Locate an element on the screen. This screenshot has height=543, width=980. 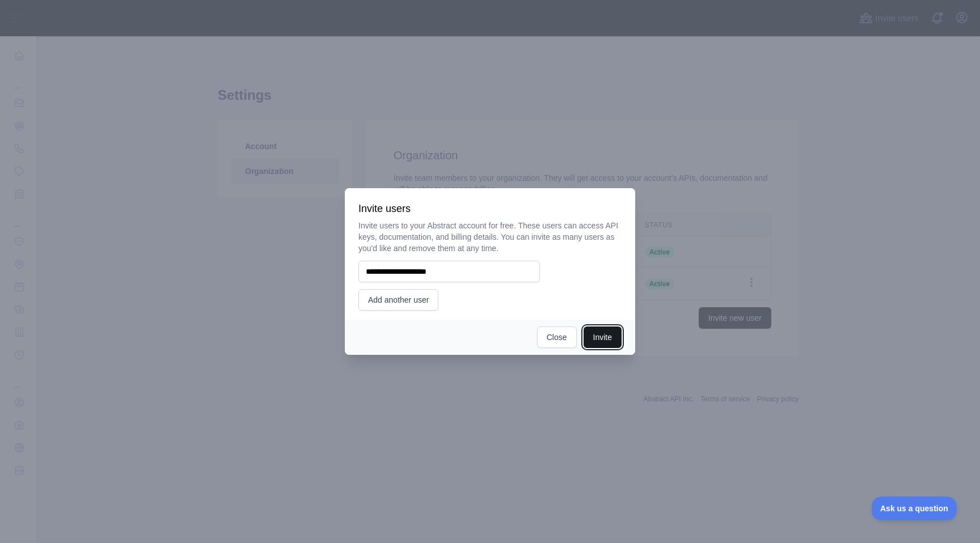
h3: Invite users is located at coordinates (490, 209).